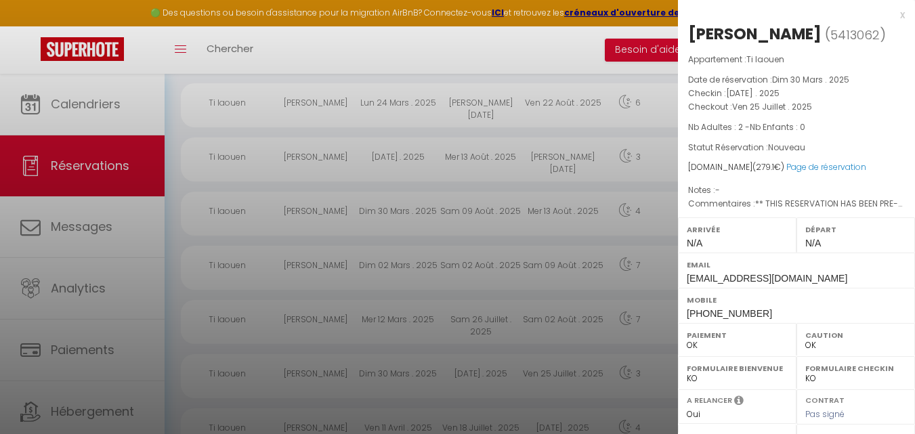 This screenshot has width=915, height=434. What do you see at coordinates (796, 107) in the screenshot?
I see `p: Checkout :` at bounding box center [796, 107].